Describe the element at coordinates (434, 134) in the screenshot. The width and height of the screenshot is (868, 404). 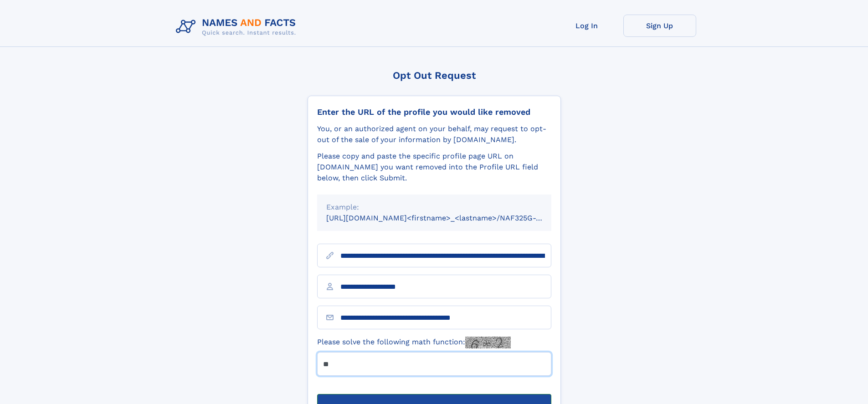
I see `div: You, or an authorized agent on your behalf, may request to opt-out of the sale of your informatio...` at that location.